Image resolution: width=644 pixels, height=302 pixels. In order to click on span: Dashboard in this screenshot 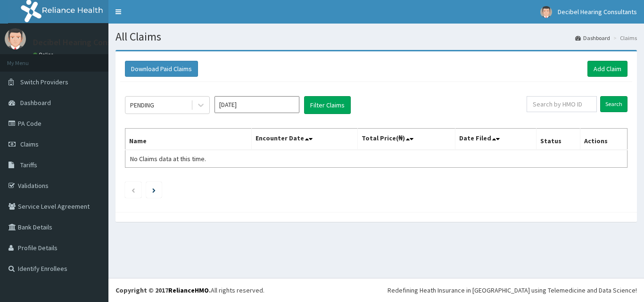, I will do `click(36, 103)`.